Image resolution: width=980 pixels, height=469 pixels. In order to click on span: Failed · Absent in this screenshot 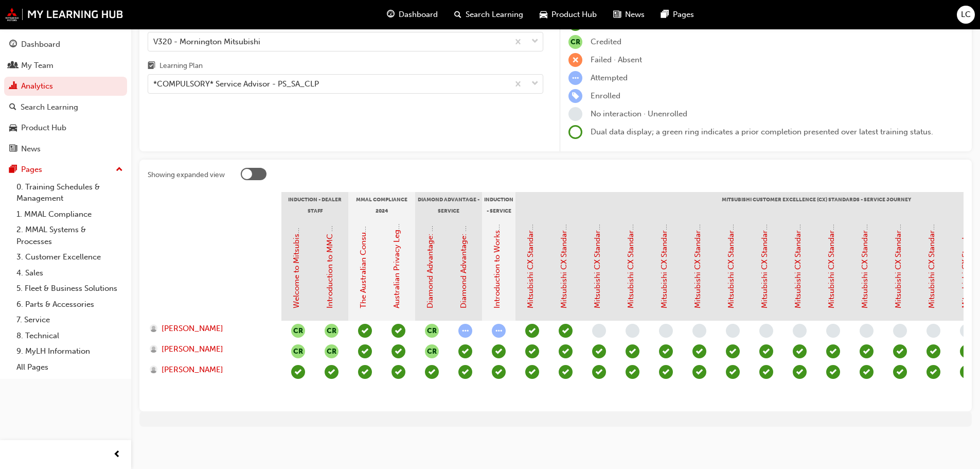, I will do `click(616, 59)`.